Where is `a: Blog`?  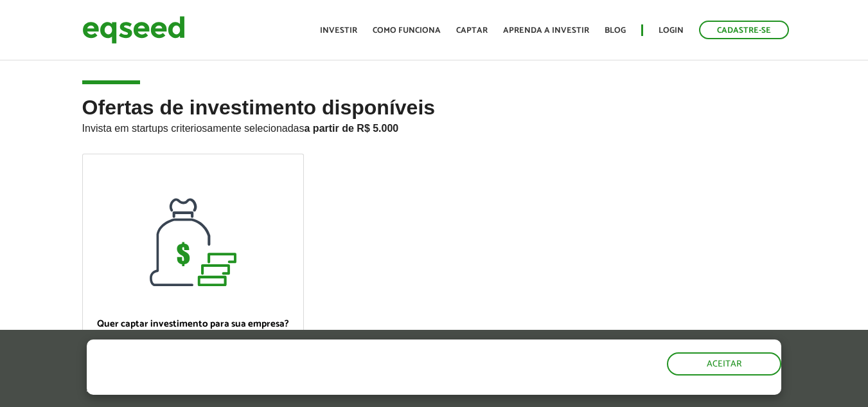 a: Blog is located at coordinates (615, 30).